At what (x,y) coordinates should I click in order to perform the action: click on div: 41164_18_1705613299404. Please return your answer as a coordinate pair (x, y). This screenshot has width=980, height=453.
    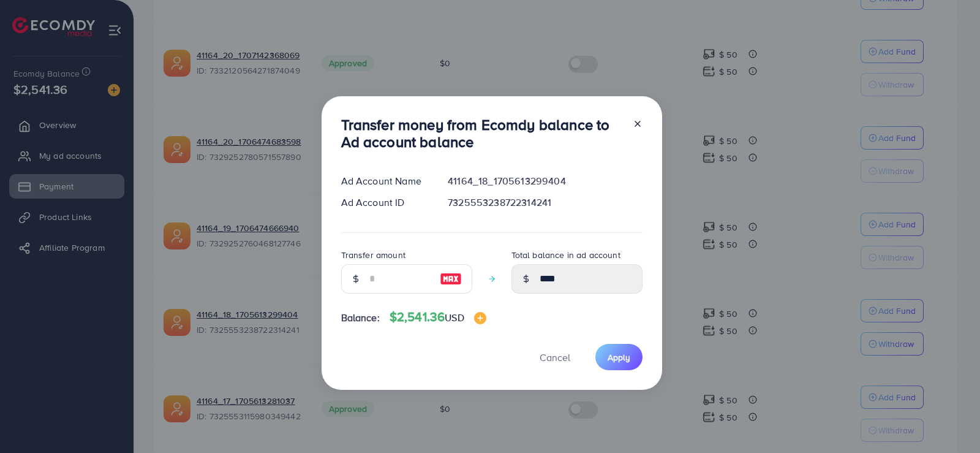
    Looking at the image, I should click on (545, 181).